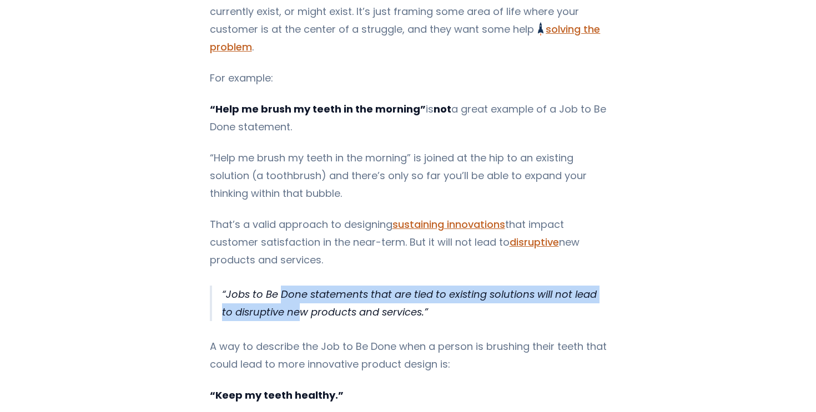 This screenshot has width=816, height=412. Describe the element at coordinates (408, 243) in the screenshot. I see `p: That’s a valid approach to designing that impact customer satisfaction in the near-term. But it w...` at that location.